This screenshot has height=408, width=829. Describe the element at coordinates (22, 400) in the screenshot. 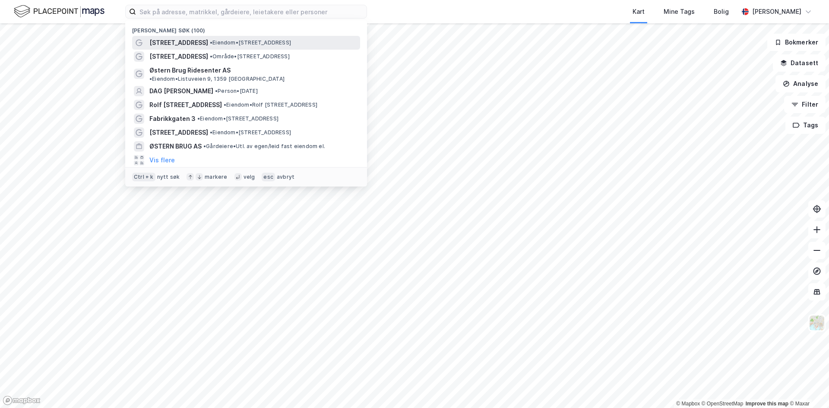

I see `a: Mapbox homepage` at that location.